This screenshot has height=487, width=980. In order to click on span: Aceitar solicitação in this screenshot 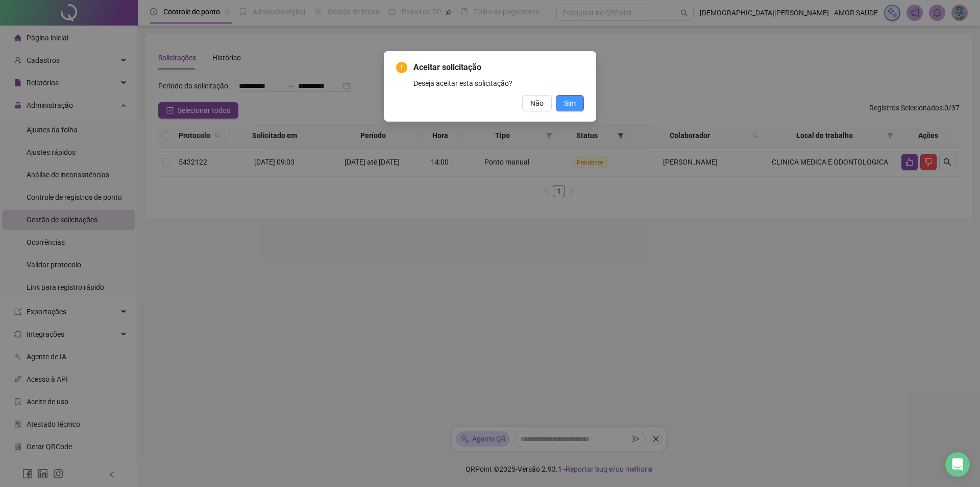, I will do `click(499, 67)`.